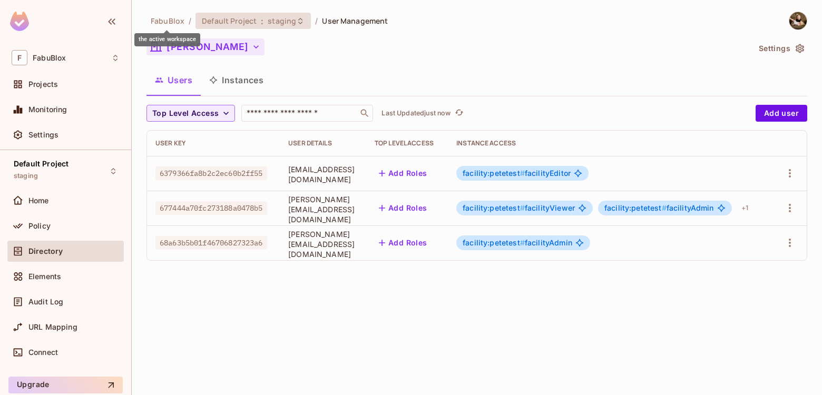 The height and width of the screenshot is (395, 822). Describe the element at coordinates (323, 143) in the screenshot. I see `div: User Details` at that location.